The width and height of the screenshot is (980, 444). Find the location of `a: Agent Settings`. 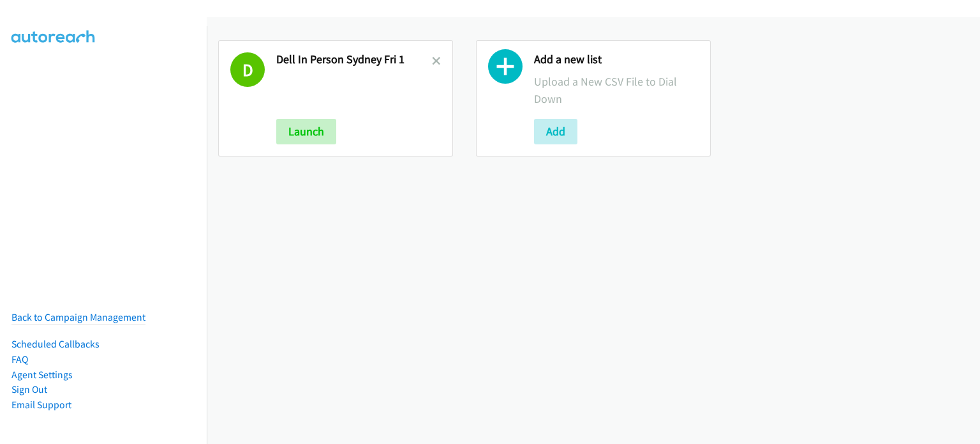

a: Agent Settings is located at coordinates (43, 374).